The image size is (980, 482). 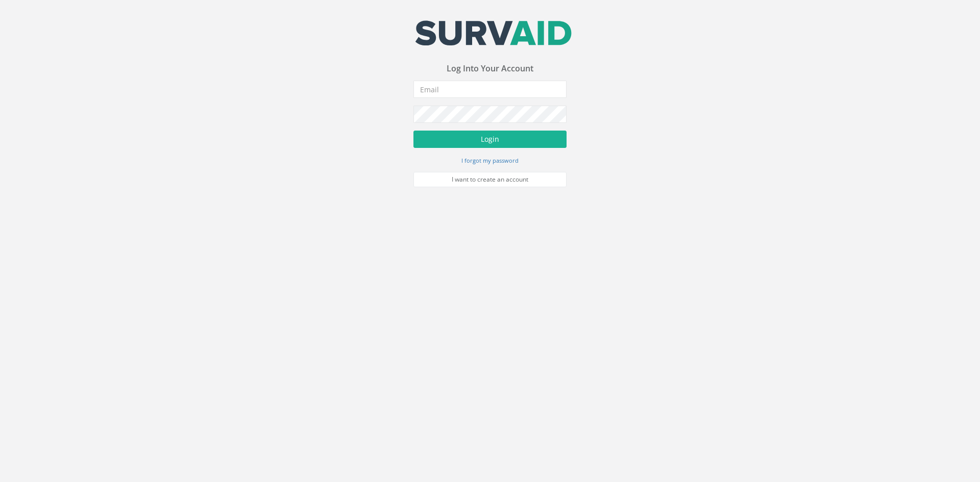 What do you see at coordinates (490, 139) in the screenshot?
I see `button: Login` at bounding box center [490, 139].